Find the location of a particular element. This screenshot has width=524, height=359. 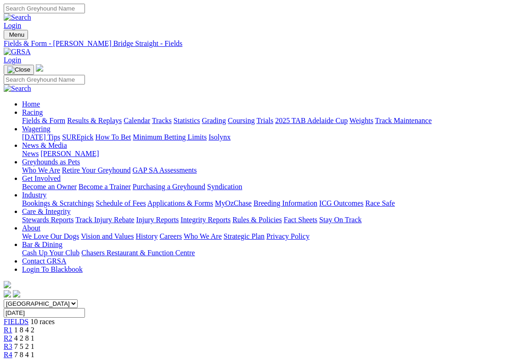

a: Contact GRSA is located at coordinates (44, 261).